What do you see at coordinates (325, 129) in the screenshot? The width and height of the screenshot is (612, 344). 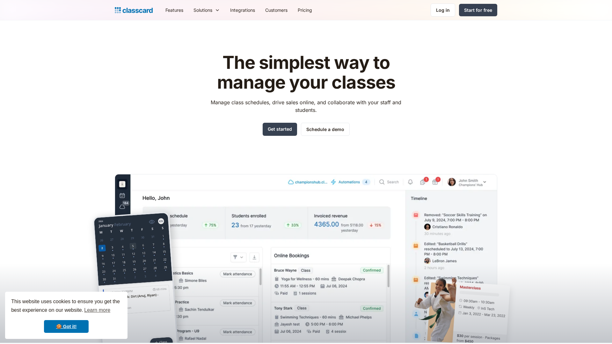 I see `a: Schedule a demo` at bounding box center [325, 129].